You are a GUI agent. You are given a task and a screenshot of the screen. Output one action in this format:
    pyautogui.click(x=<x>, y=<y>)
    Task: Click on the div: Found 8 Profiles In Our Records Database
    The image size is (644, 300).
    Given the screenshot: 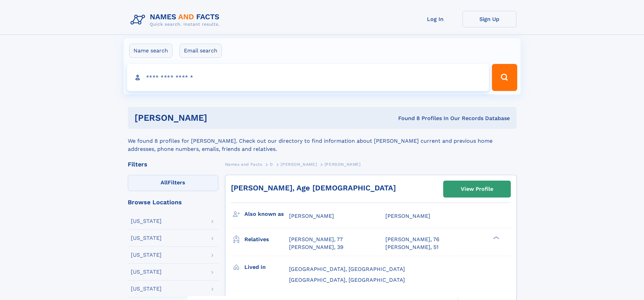 What is the action you would take?
    pyautogui.click(x=406, y=118)
    